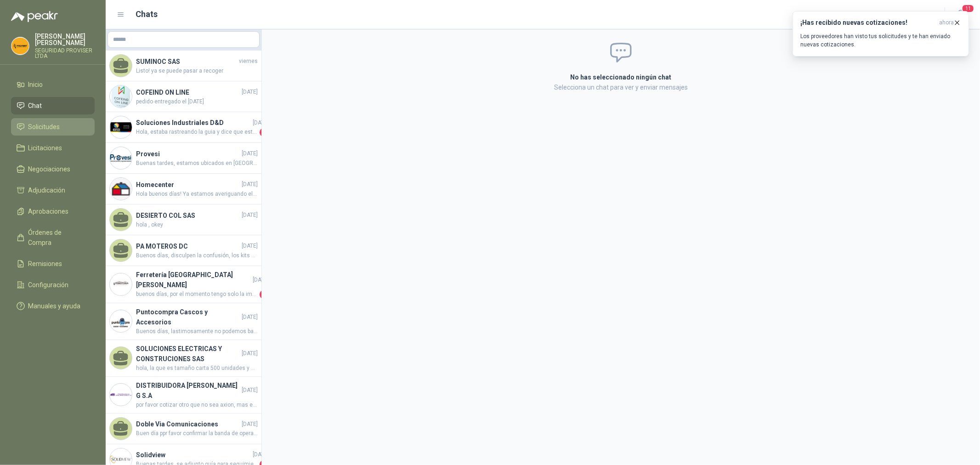  Describe the element at coordinates (196, 368) in the screenshot. I see `span: hola, la que es tamaño carta 500 unidades y una tamaño cartelera` at that location.